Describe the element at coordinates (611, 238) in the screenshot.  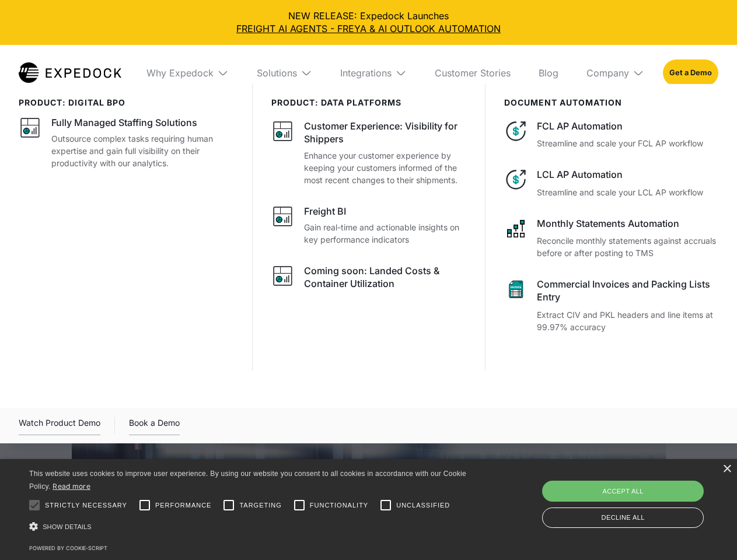
I see `a: Monthly Statements AutomationReconcile monthly statements against accruals before or after postin...` at that location.